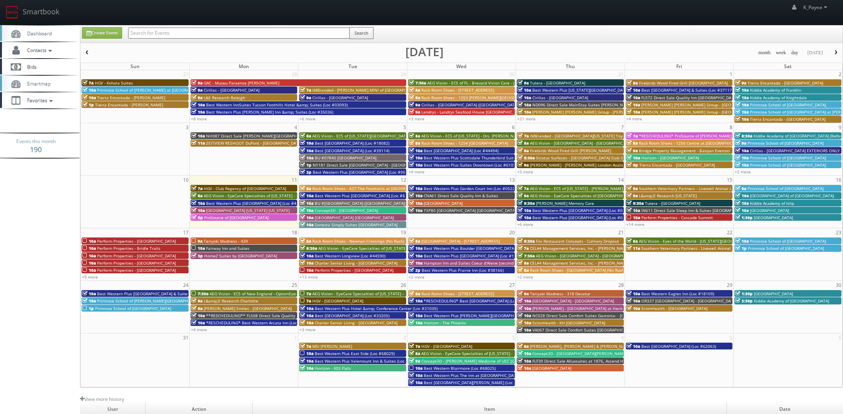  What do you see at coordinates (525, 172) in the screenshot?
I see `a: +5 more` at bounding box center [525, 172].